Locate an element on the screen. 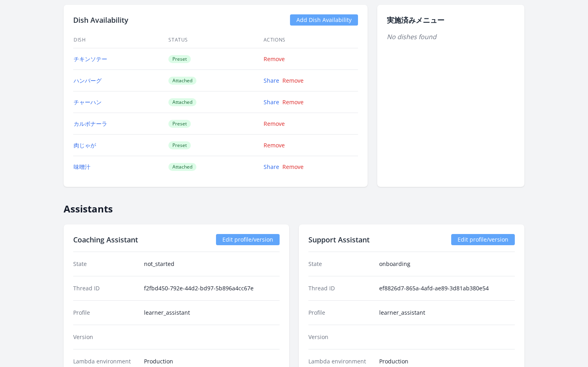 This screenshot has width=588, height=367. dd: onboarding is located at coordinates (447, 264).